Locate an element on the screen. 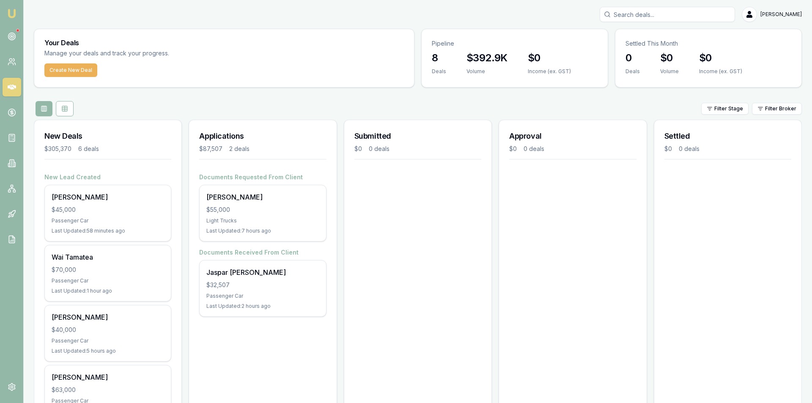 This screenshot has width=812, height=403. span: Filter Broker is located at coordinates (781, 109).